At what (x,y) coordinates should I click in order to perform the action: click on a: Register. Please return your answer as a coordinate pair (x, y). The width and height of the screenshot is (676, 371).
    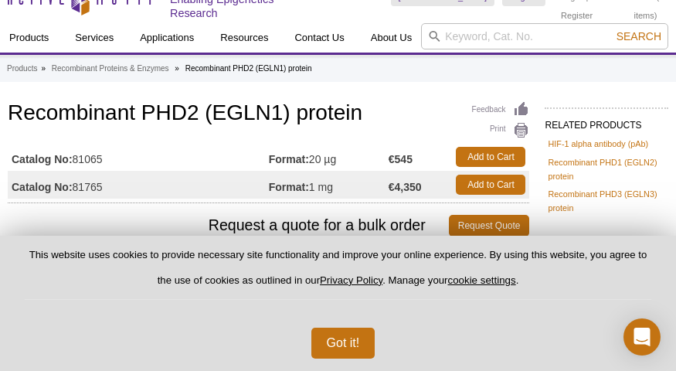
    Looking at the image, I should click on (576, 15).